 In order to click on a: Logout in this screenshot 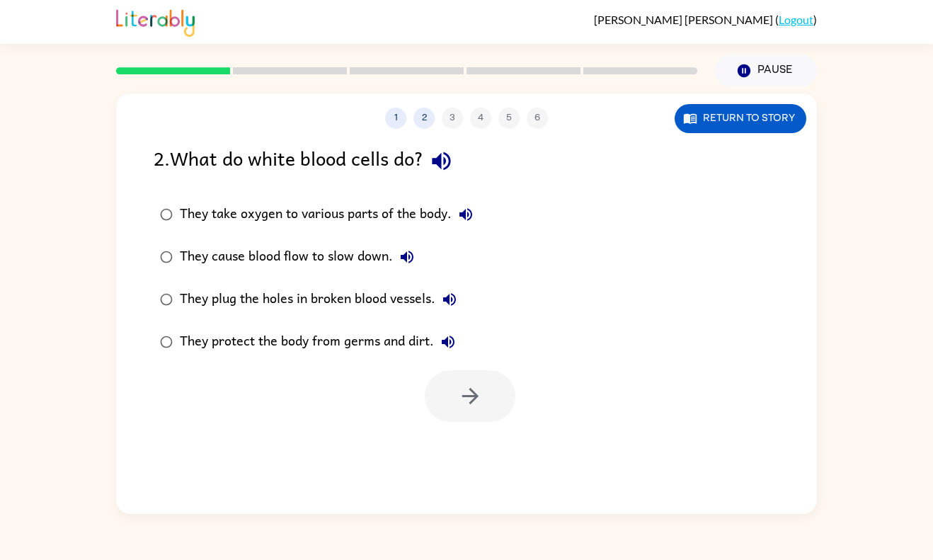, I will do `click(796, 19)`.